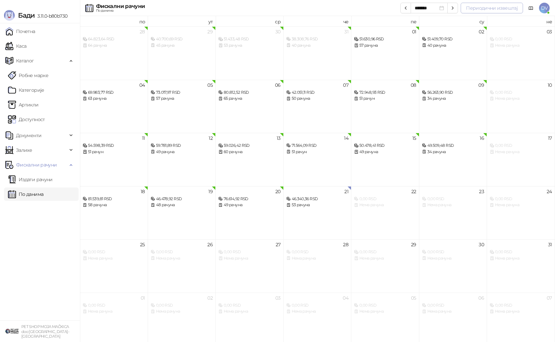 This screenshot has height=342, width=555. Describe the element at coordinates (521, 21) in the screenshot. I see `th: не` at that location.